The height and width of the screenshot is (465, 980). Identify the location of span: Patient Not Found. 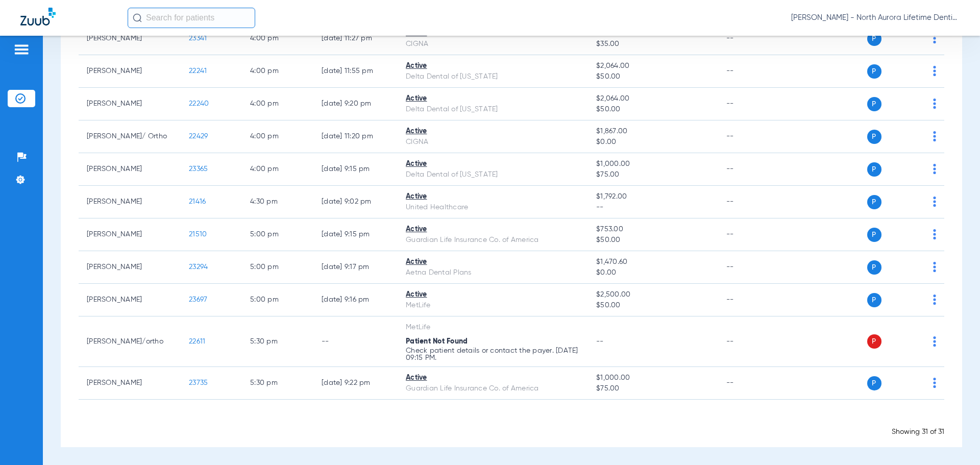
(436, 341).